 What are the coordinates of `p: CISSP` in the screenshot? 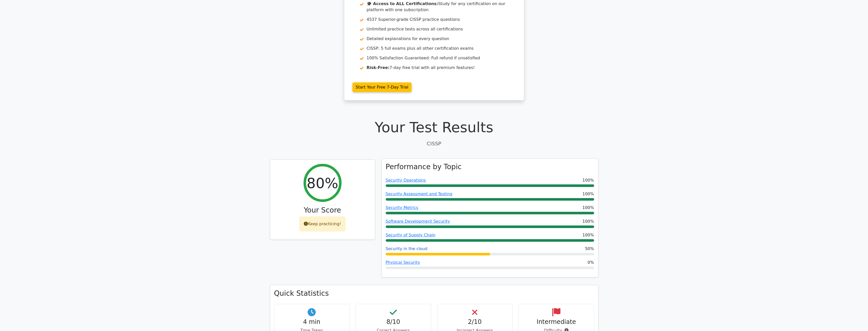 It's located at (434, 144).